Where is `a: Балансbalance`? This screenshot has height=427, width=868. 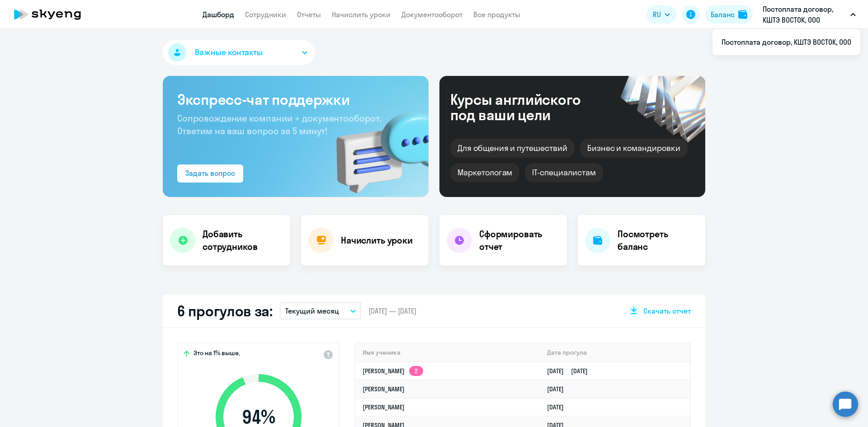
a: Балансbalance is located at coordinates (729, 14).